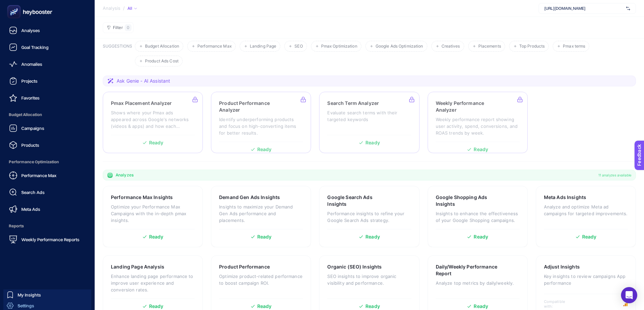 This screenshot has width=644, height=310. I want to click on p: Insights to maximize your Demand Gen Ads performance and placements., so click(261, 214).